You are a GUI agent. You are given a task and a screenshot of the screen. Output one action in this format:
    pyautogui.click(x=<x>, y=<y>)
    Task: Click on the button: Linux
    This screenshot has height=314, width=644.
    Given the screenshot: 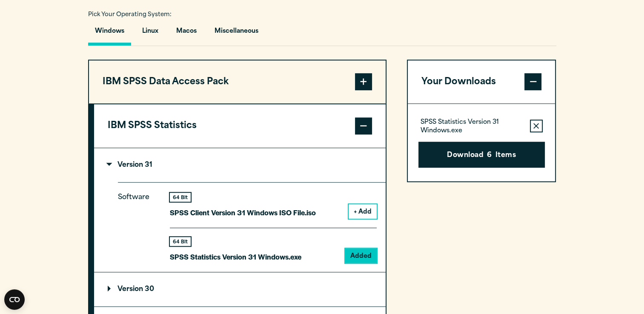 What is the action you would take?
    pyautogui.click(x=150, y=33)
    